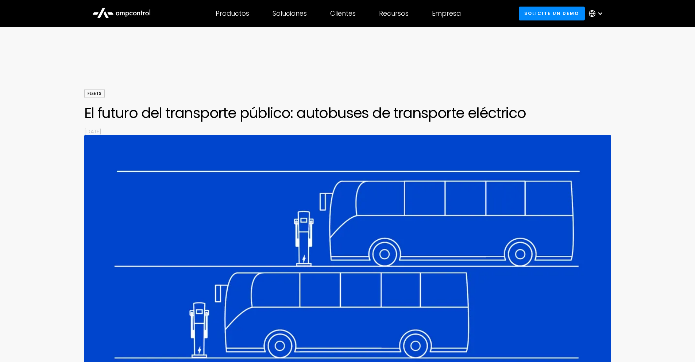  Describe the element at coordinates (95, 93) in the screenshot. I see `div: Fleets` at that location.